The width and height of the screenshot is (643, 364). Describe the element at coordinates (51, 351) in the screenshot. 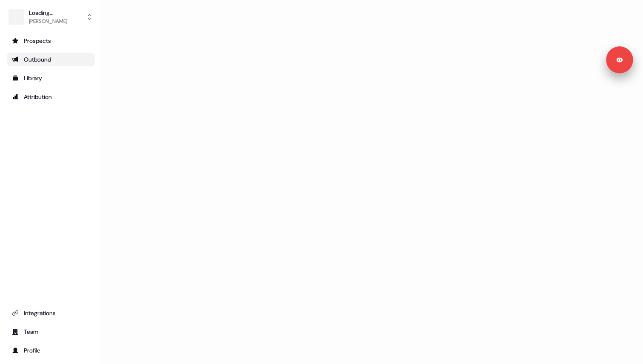

I see `a: Go to profile` at that location.